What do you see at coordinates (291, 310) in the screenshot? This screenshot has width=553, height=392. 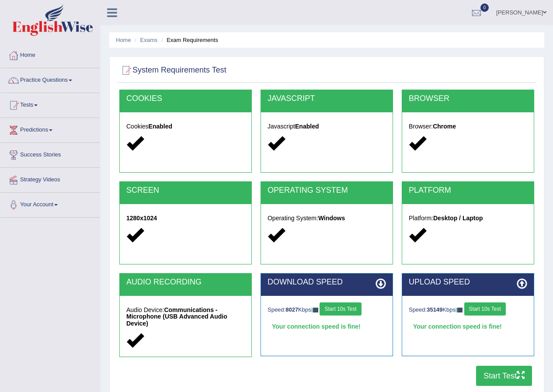 I see `strong: 8027` at bounding box center [291, 310].